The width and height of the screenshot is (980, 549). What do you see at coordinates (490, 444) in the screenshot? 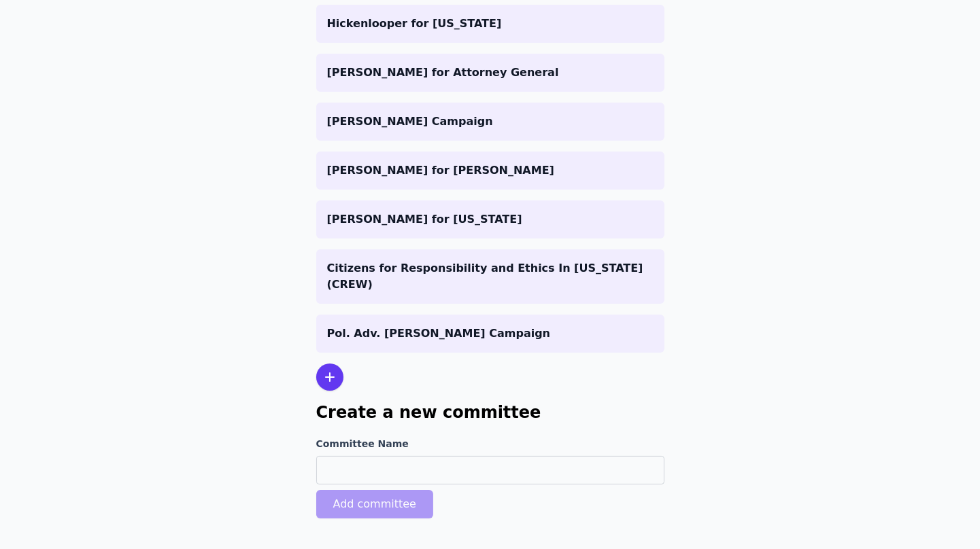
I see `label: Committee Name` at bounding box center [490, 444].